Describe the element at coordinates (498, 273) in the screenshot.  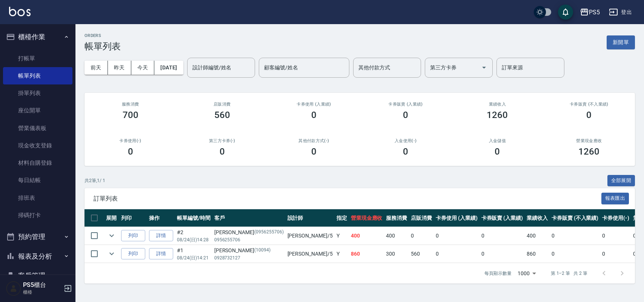
I see `p: 每頁顯示數量` at that location.